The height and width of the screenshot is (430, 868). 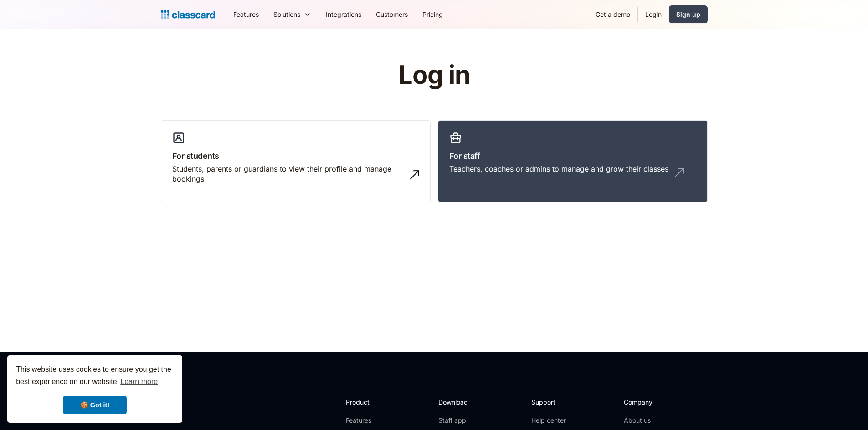 What do you see at coordinates (95, 377) in the screenshot?
I see `span: This website uses cookies to ensure you get the best experience on our website.` at bounding box center [95, 377].